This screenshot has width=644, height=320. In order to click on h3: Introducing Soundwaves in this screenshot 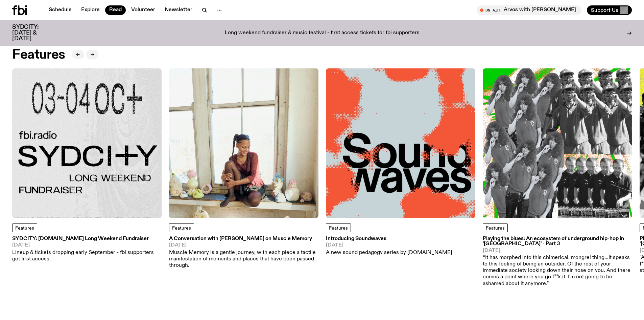, I will do `click(389, 239)`.